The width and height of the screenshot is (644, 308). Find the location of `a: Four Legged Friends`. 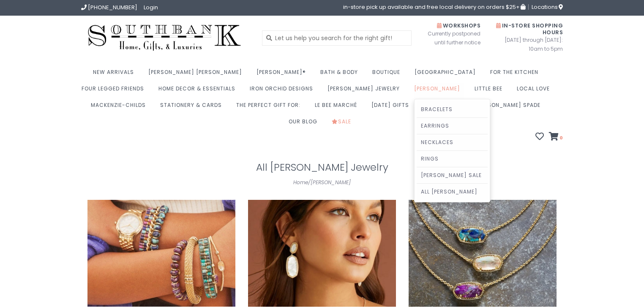

a: Four Legged Friends is located at coordinates (115, 91).